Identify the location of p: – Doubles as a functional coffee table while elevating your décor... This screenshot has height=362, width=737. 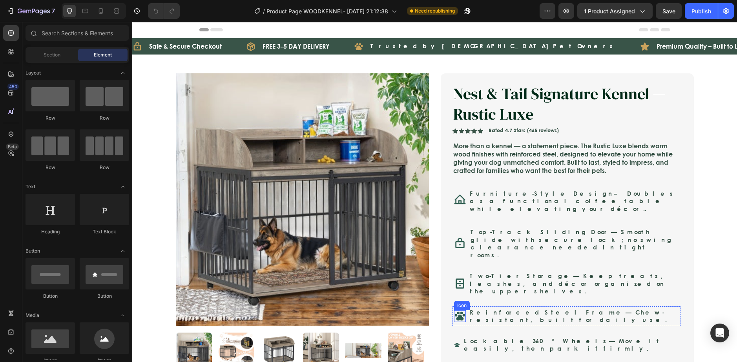
(442, 179).